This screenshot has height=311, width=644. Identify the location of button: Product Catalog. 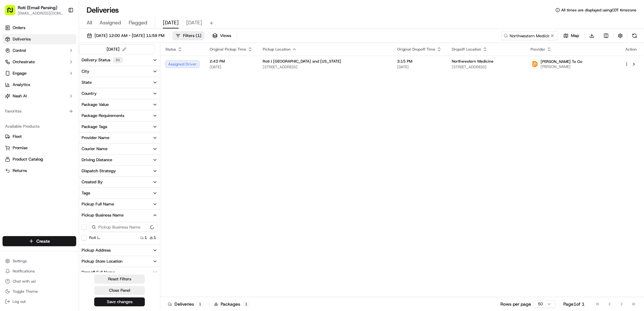
(39, 159).